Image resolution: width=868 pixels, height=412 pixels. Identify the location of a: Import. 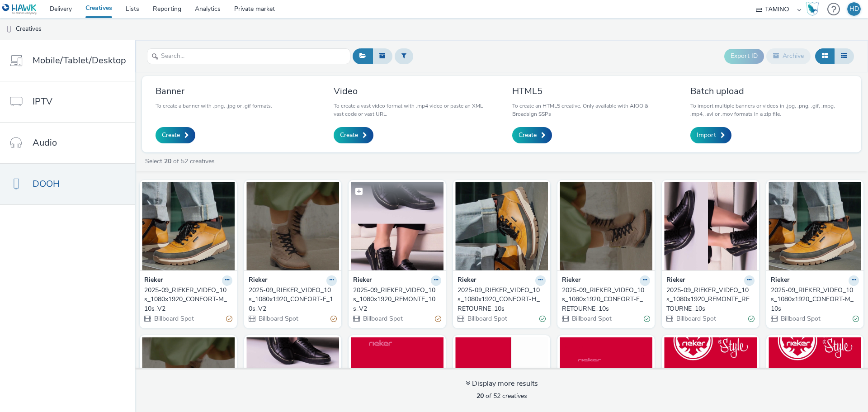
(711, 135).